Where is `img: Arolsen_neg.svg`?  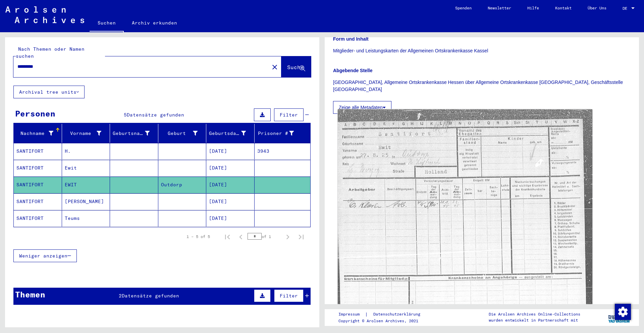 img: Arolsen_neg.svg is located at coordinates (44, 15).